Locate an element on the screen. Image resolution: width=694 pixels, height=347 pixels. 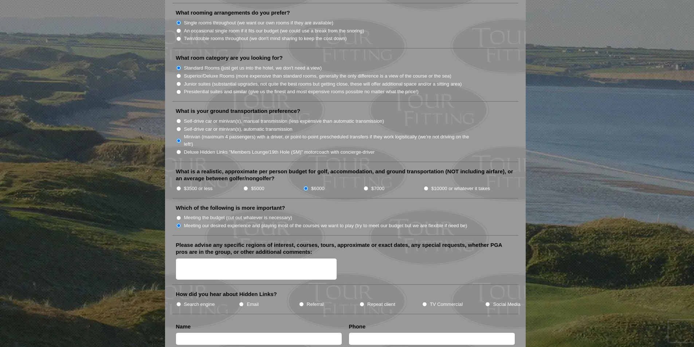
label: An occasional single room if it fits our budget (we could use a break from the snoring) is located at coordinates (274, 31).